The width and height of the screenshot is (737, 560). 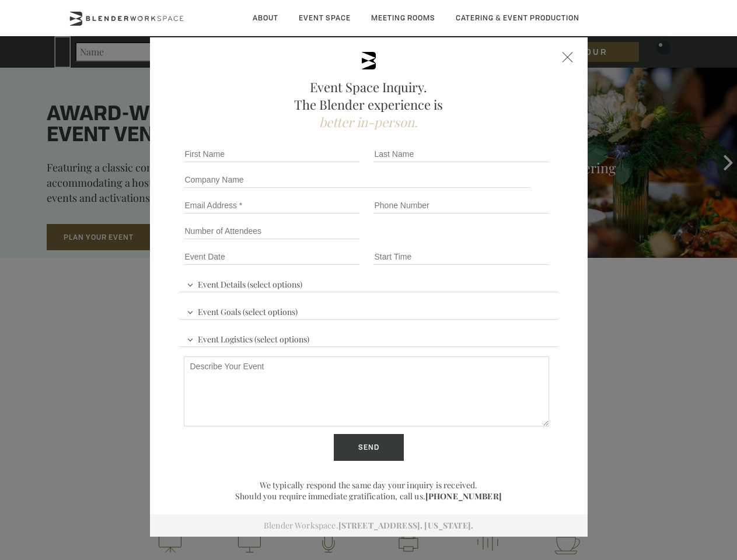 What do you see at coordinates (242, 310) in the screenshot?
I see `span: Event Goals (select options)` at bounding box center [242, 310].